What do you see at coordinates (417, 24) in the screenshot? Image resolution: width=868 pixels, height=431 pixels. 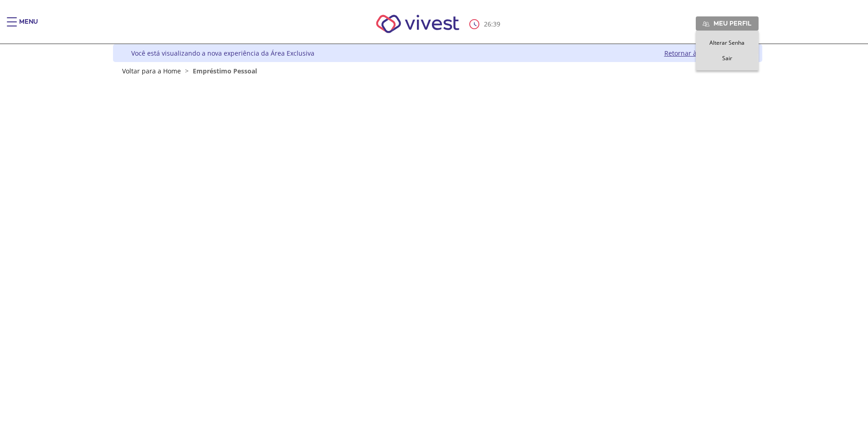 I see `img: Vivest` at bounding box center [417, 24].